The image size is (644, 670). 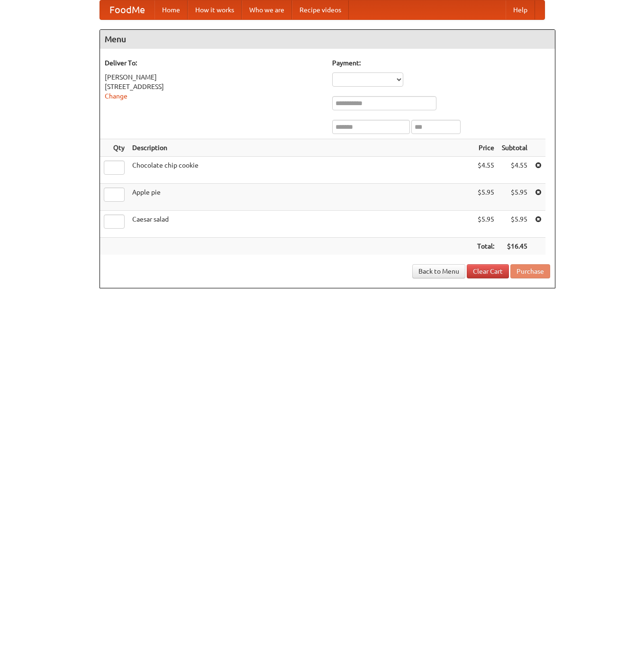 I want to click on a: How it works, so click(x=215, y=10).